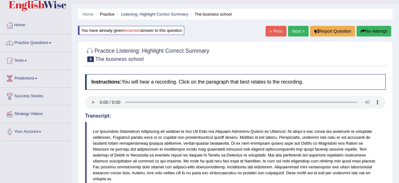 The image size is (399, 183). What do you see at coordinates (90, 59) in the screenshot?
I see `span: 3` at bounding box center [90, 59].